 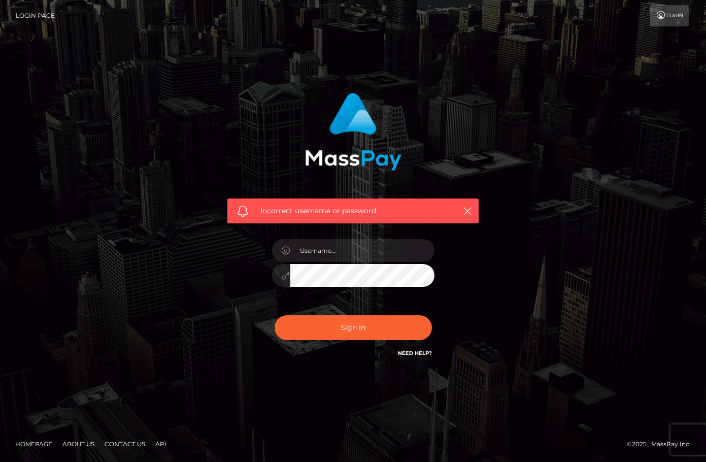 I want to click on span: Incorrect username or password., so click(x=353, y=211).